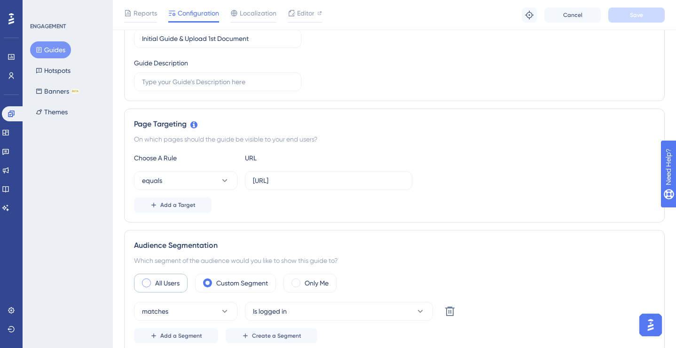  What do you see at coordinates (173, 205) in the screenshot?
I see `button: Add a Target` at bounding box center [173, 205].